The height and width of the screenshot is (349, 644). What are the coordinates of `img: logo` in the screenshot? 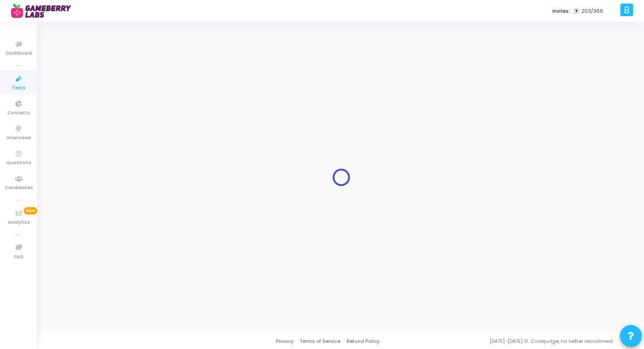 It's located at (44, 11).